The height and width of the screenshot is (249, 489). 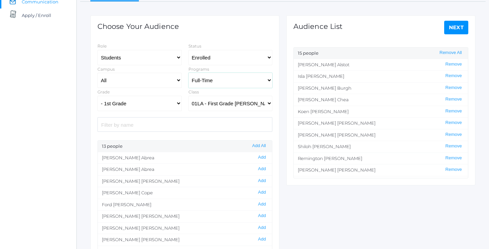 I want to click on h1: Audience List, so click(x=318, y=26).